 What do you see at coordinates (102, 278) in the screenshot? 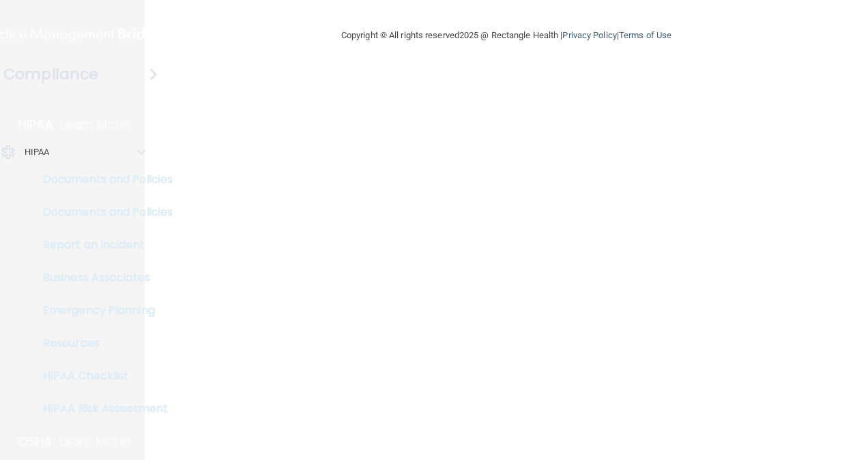
I see `p: Business Associates` at bounding box center [102, 278].